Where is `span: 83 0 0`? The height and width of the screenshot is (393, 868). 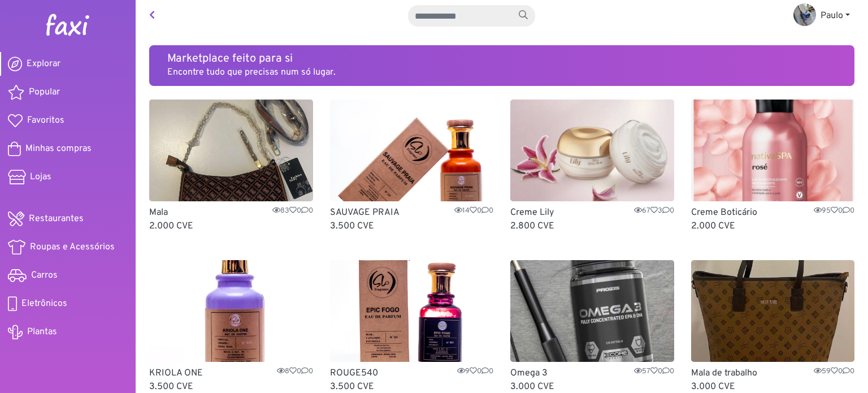
span: 83 0 0 is located at coordinates (293, 211).